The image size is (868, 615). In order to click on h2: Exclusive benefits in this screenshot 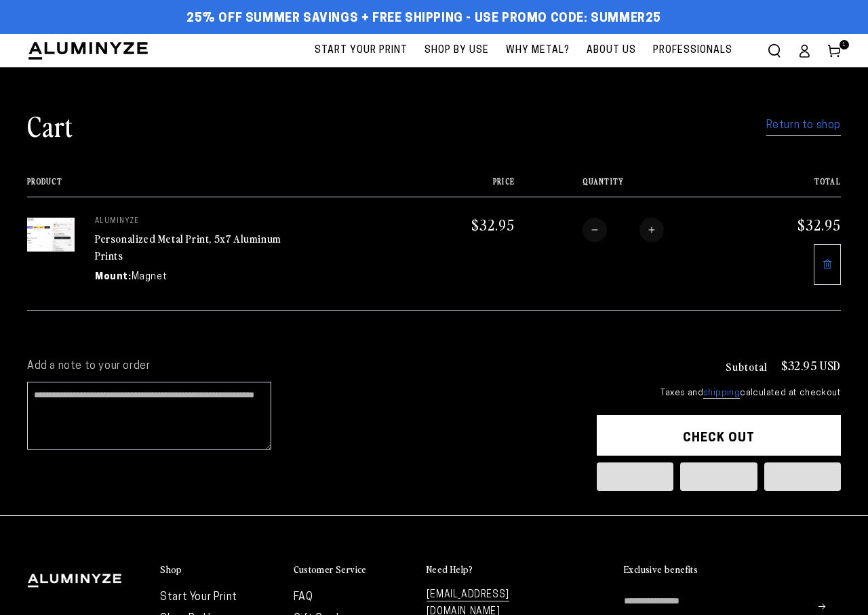, I will do `click(660, 570)`.